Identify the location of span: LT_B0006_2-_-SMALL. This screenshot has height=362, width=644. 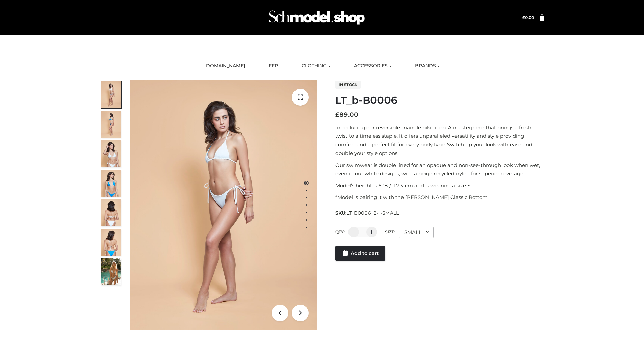
(372, 213).